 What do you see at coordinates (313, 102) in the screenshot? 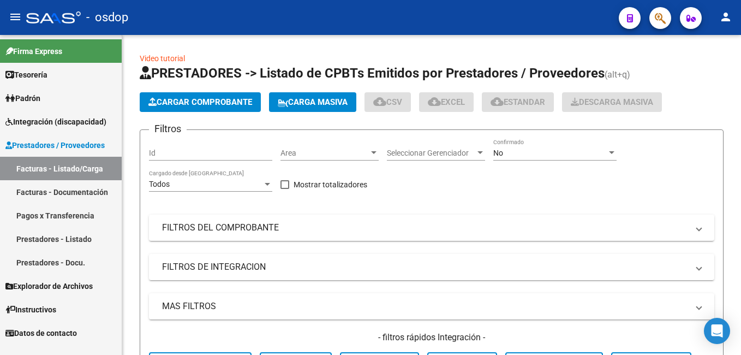
I see `span: Carga Masiva` at bounding box center [313, 102].